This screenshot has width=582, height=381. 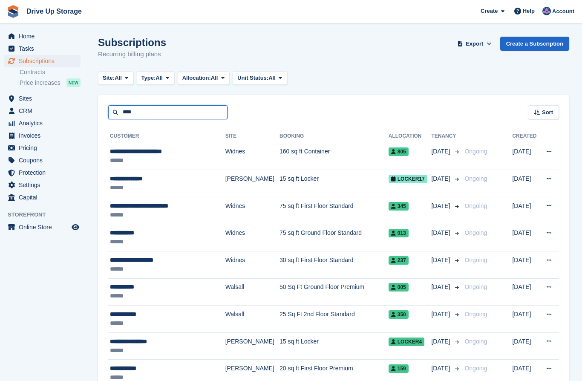 What do you see at coordinates (44, 227) in the screenshot?
I see `span: Online Store` at bounding box center [44, 227].